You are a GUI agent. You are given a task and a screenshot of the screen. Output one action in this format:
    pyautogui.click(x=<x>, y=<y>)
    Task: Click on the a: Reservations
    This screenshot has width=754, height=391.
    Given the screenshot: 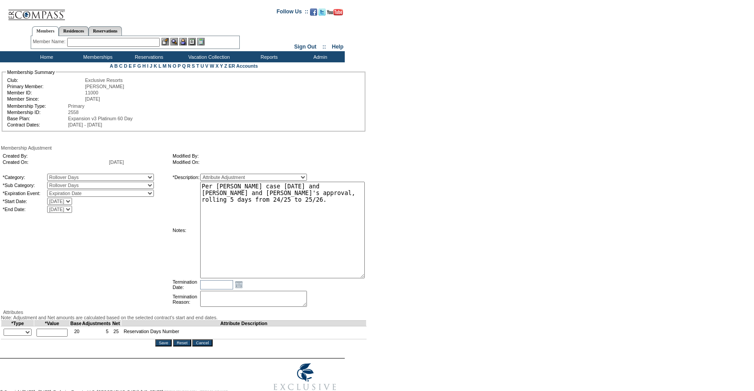 What is the action you would take?
    pyautogui.click(x=105, y=31)
    